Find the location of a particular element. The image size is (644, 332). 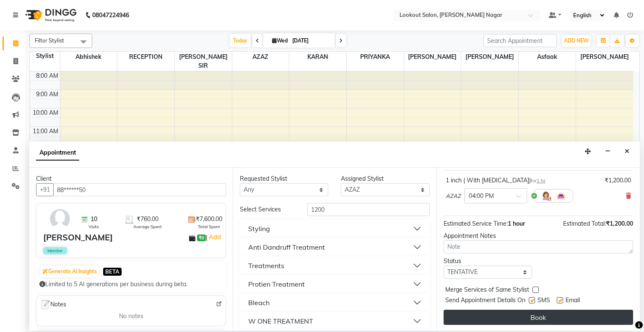

div: ₹1,200.00 is located at coordinates (618, 180).